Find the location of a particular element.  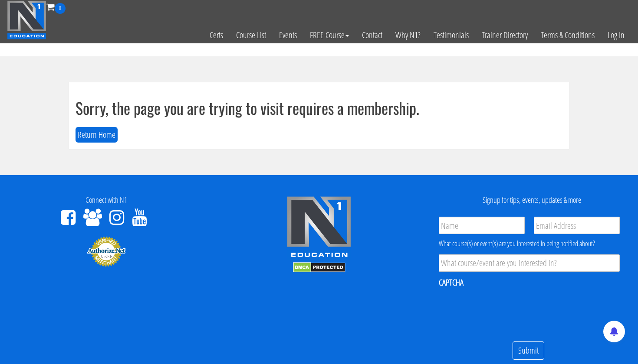

input: Name is located at coordinates (481, 225).